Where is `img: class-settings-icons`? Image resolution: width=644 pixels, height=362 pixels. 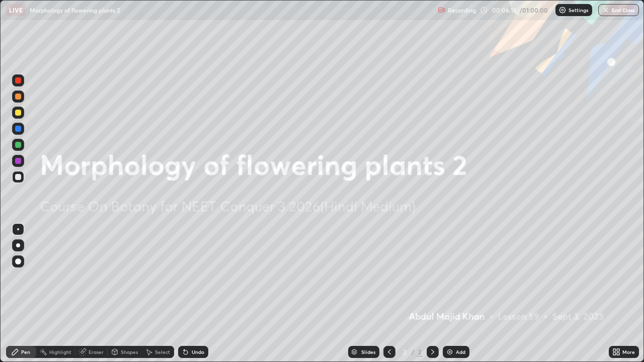
img: class-settings-icons is located at coordinates (563, 10).